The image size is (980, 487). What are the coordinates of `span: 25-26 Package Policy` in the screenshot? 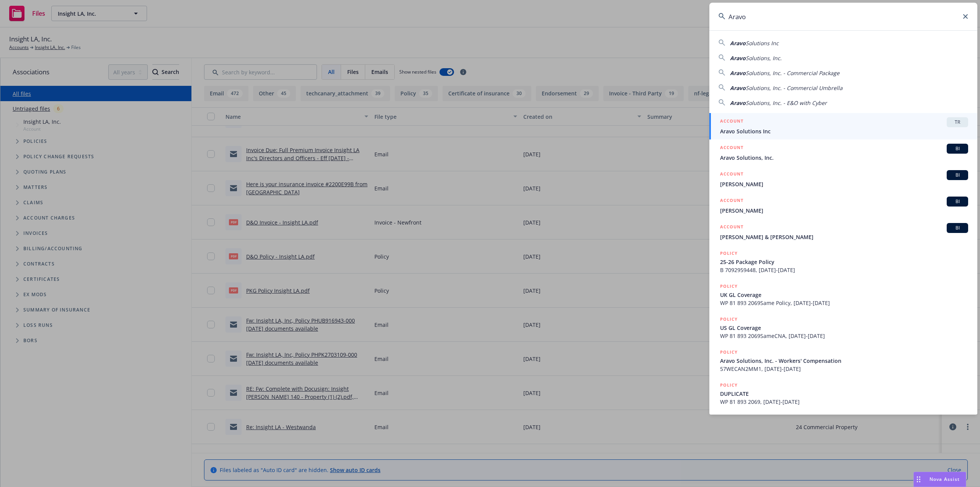 It's located at (844, 261).